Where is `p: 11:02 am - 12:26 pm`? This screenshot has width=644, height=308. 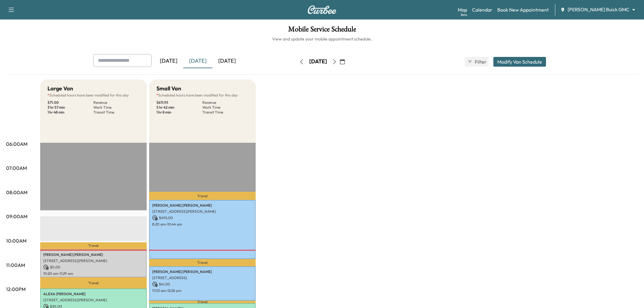
p: 11:02 am - 12:26 pm is located at coordinates (202, 291).